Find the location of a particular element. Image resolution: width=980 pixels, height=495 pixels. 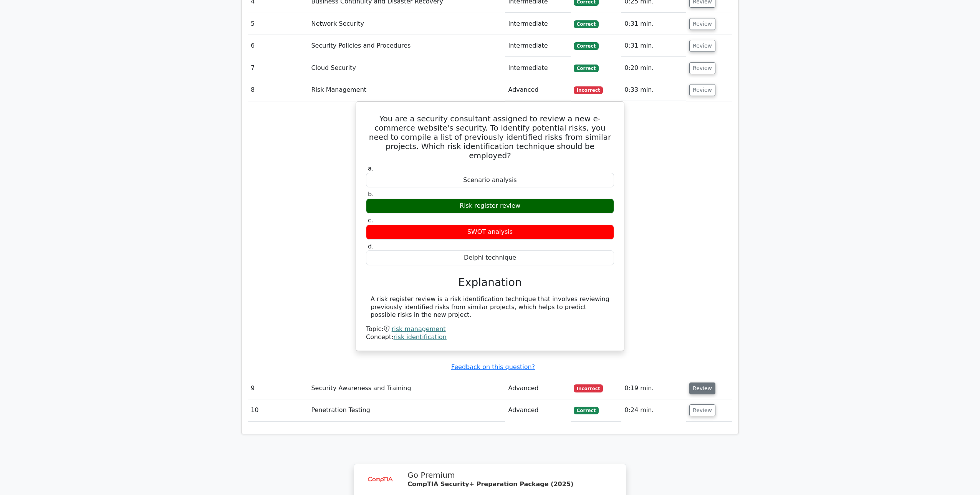

a: Feedback on this question? is located at coordinates (494, 367).